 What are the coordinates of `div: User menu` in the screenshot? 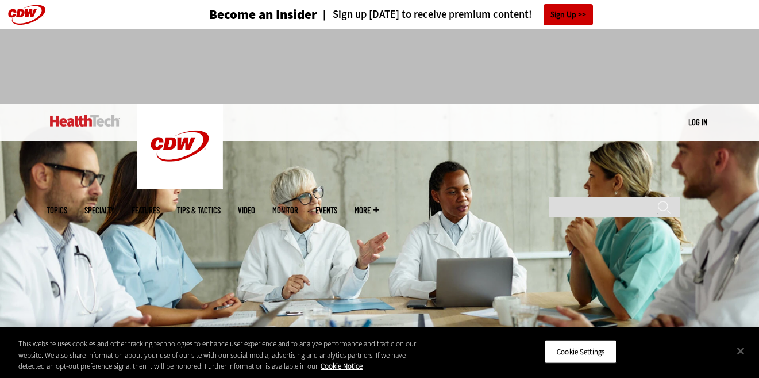 It's located at (698, 122).